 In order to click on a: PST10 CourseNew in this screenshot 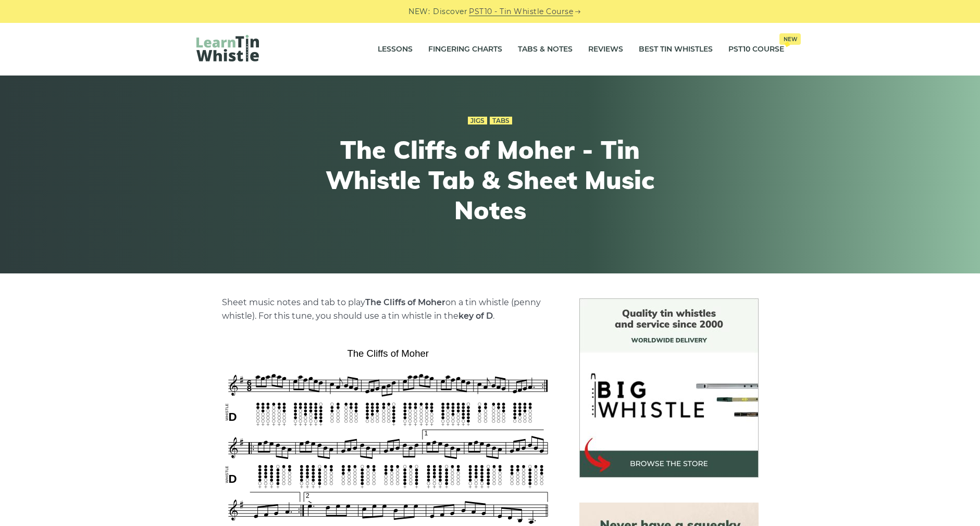, I will do `click(756, 49)`.